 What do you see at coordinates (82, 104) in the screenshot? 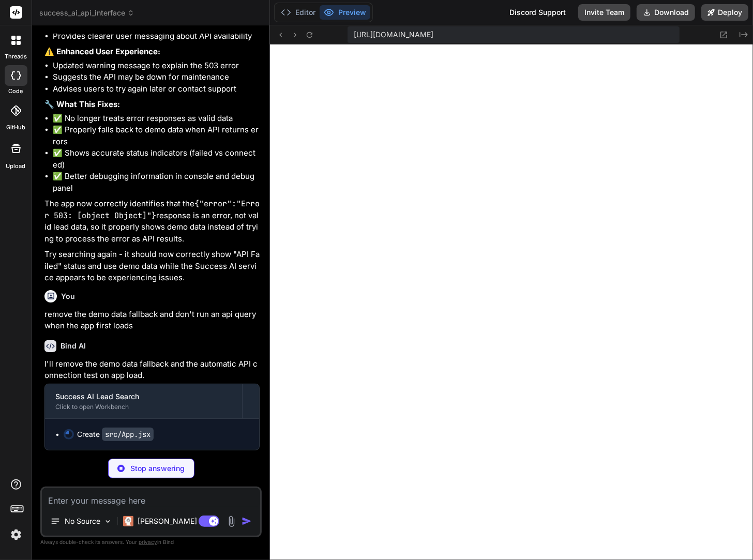
I see `strong: 🔧 What This Fixes:` at bounding box center [82, 104].